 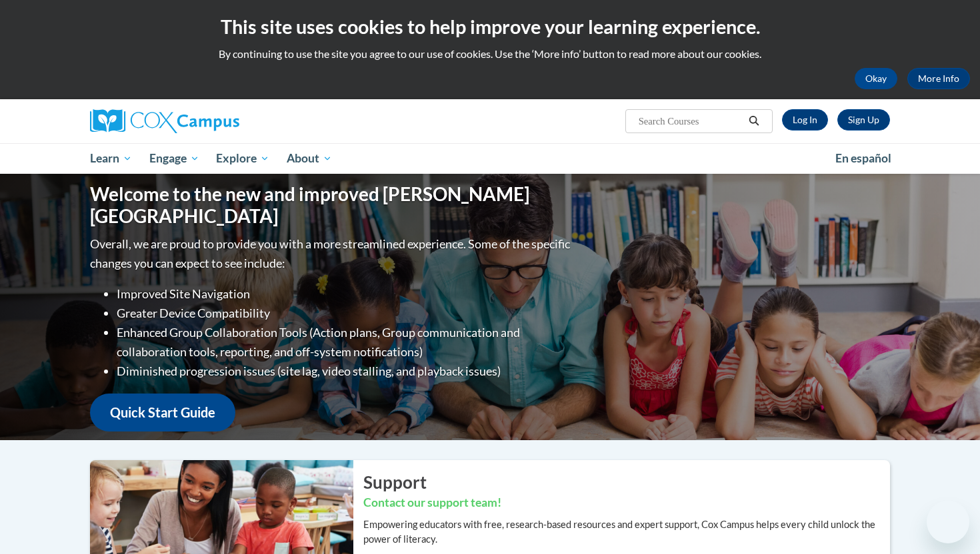 I want to click on a: Register, so click(x=863, y=120).